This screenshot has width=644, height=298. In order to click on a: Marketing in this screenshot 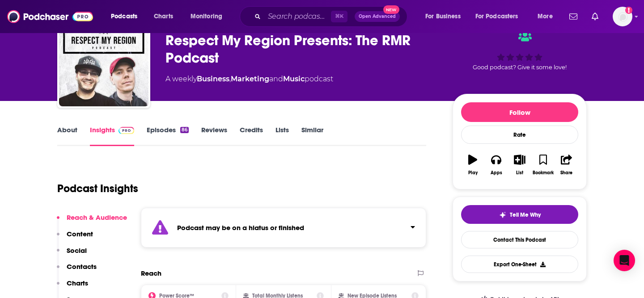, I will do `click(250, 79)`.